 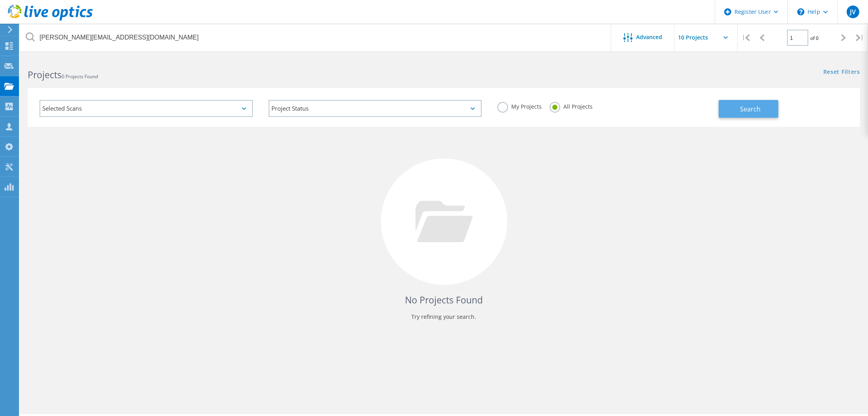 What do you see at coordinates (801, 12) in the screenshot?
I see `svg: \n` at bounding box center [801, 12].